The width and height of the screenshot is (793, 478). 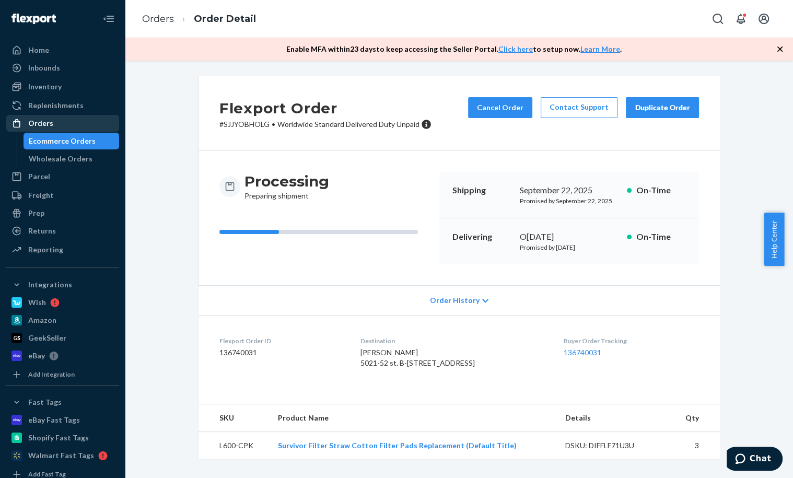 What do you see at coordinates (63, 320) in the screenshot?
I see `a: Amazon` at bounding box center [63, 320].